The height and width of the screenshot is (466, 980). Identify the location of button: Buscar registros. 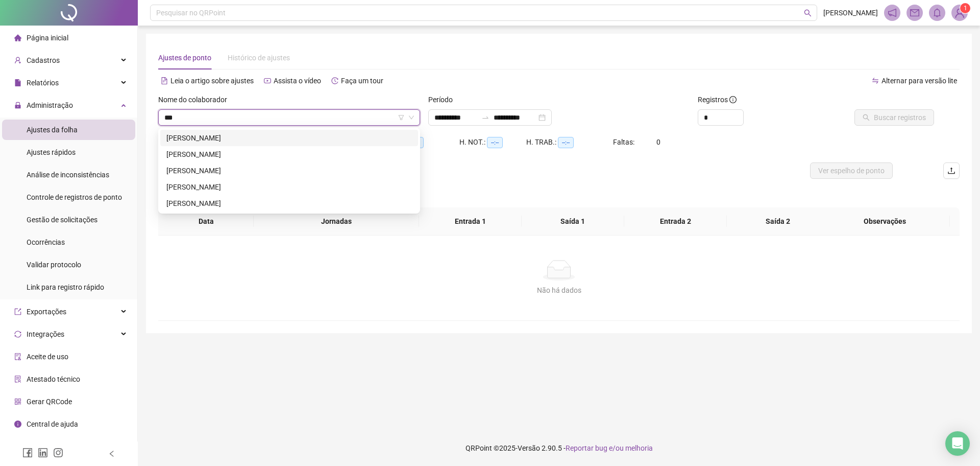
(894, 118).